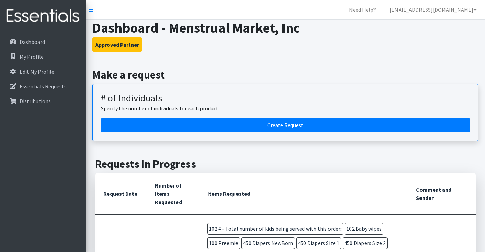 Image resolution: width=485 pixels, height=252 pixels. Describe the element at coordinates (275, 229) in the screenshot. I see `span: 102 # - Total number of kids being served with this order:` at that location.